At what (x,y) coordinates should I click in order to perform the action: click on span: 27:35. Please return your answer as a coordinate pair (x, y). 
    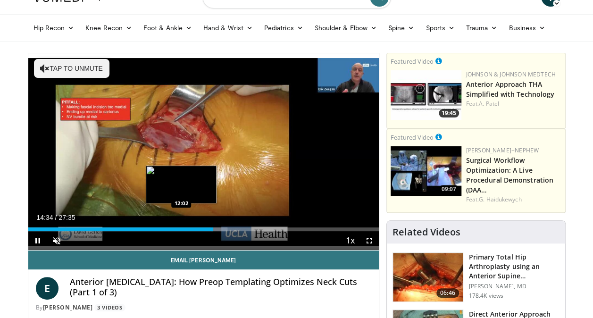
    Looking at the image, I should click on (66, 217).